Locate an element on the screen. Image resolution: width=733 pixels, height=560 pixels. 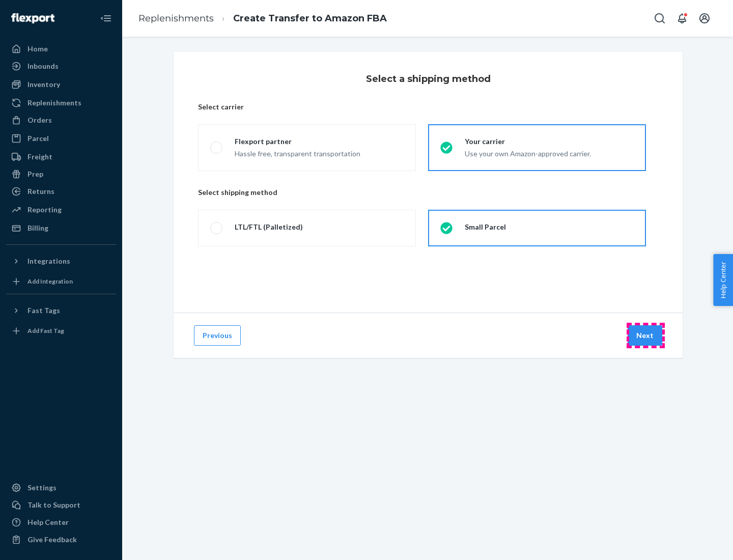
div: Billing is located at coordinates (38, 228).